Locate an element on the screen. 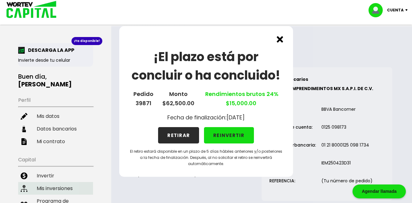 This screenshot has width=412, height=203. span: 24% is located at coordinates (272, 94).